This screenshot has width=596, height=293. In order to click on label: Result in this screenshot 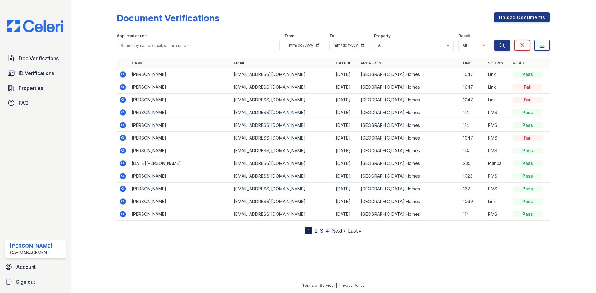, I will do `click(464, 36)`.